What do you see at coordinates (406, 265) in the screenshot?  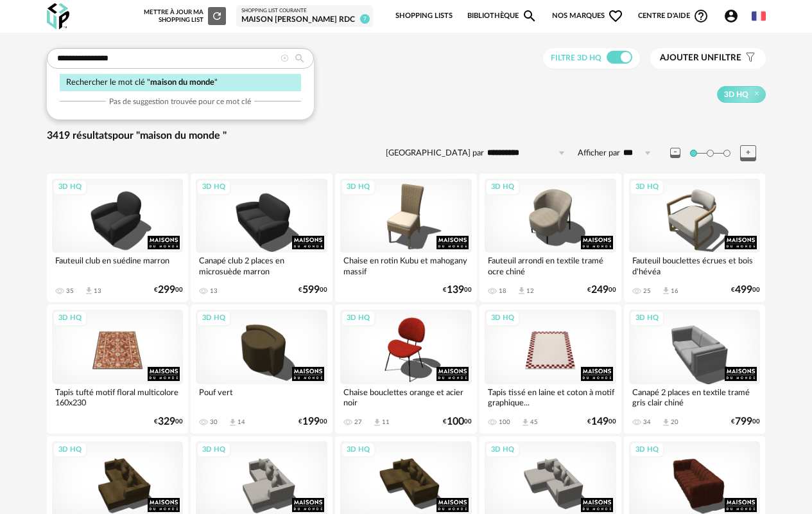 I see `div: Chaise en rotin Kubu et mahogany massif` at bounding box center [406, 265].